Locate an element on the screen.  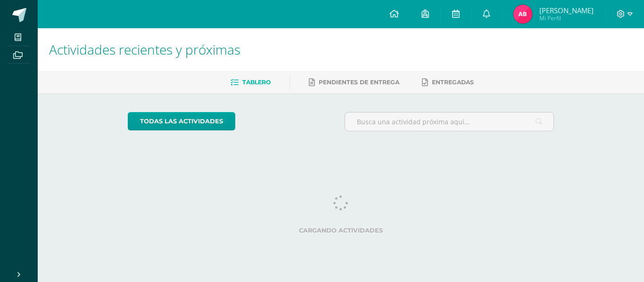
label: Cargando actividades is located at coordinates (341, 230).